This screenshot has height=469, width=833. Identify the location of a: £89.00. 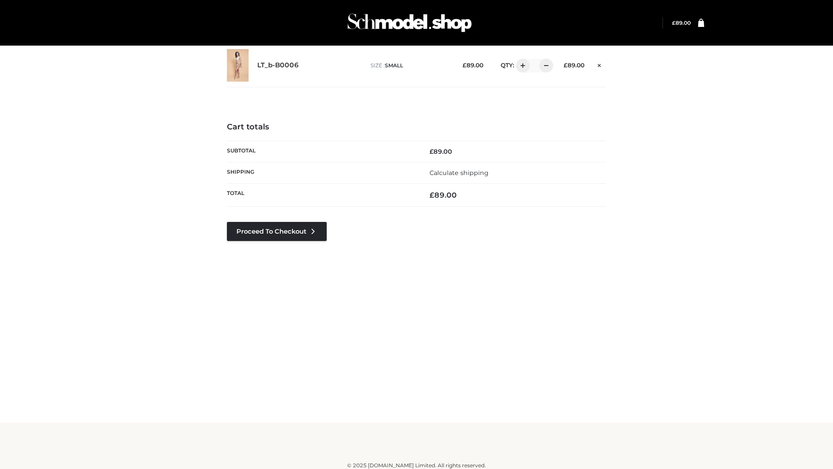
(681, 23).